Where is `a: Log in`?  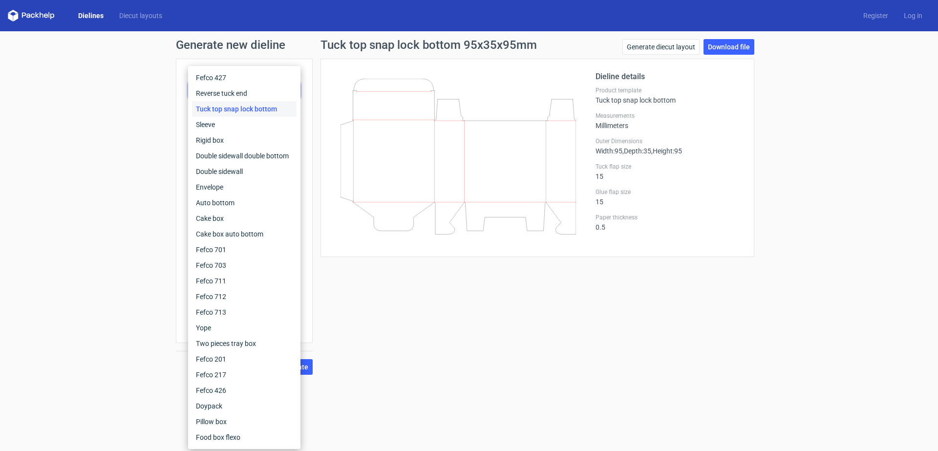
a: Log in is located at coordinates (913, 16).